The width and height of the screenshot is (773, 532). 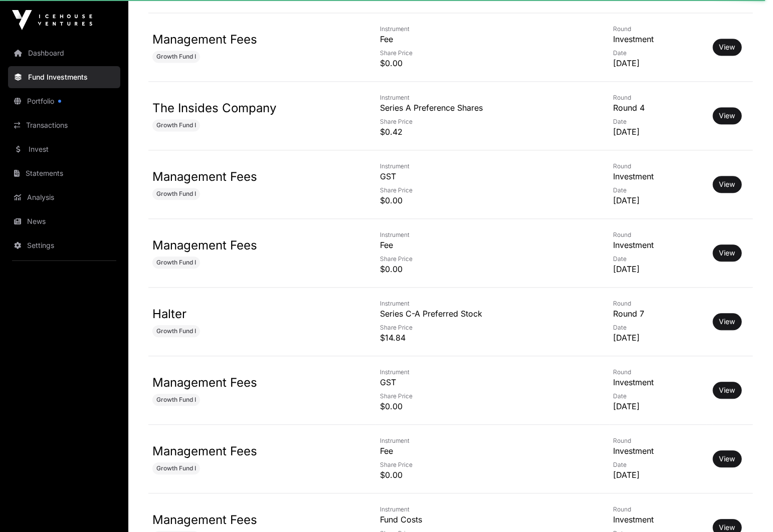 What do you see at coordinates (64, 53) in the screenshot?
I see `a: Dashboard` at bounding box center [64, 53].